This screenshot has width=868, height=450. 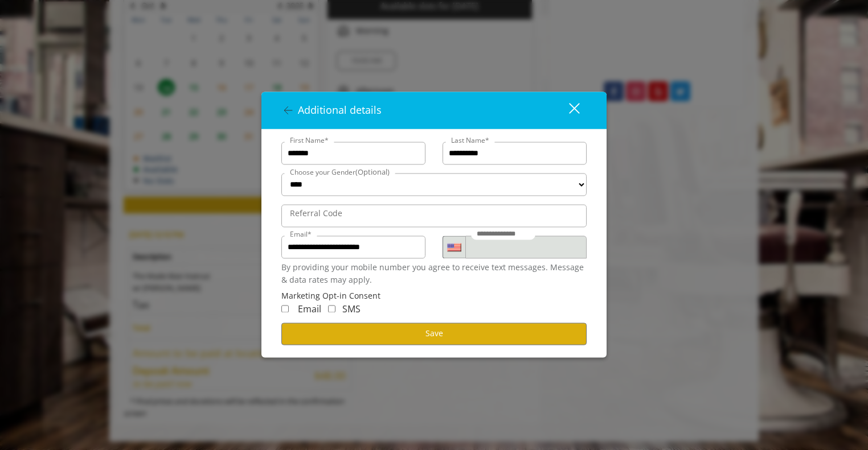 What do you see at coordinates (372, 172) in the screenshot?
I see `span: (Optional)` at bounding box center [372, 172].